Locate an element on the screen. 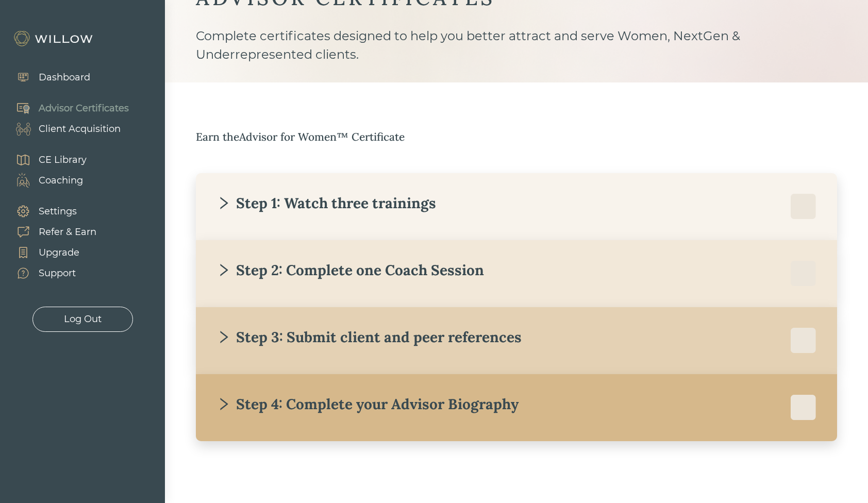 Image resolution: width=868 pixels, height=503 pixels. a: Upgrade is located at coordinates (50, 252).